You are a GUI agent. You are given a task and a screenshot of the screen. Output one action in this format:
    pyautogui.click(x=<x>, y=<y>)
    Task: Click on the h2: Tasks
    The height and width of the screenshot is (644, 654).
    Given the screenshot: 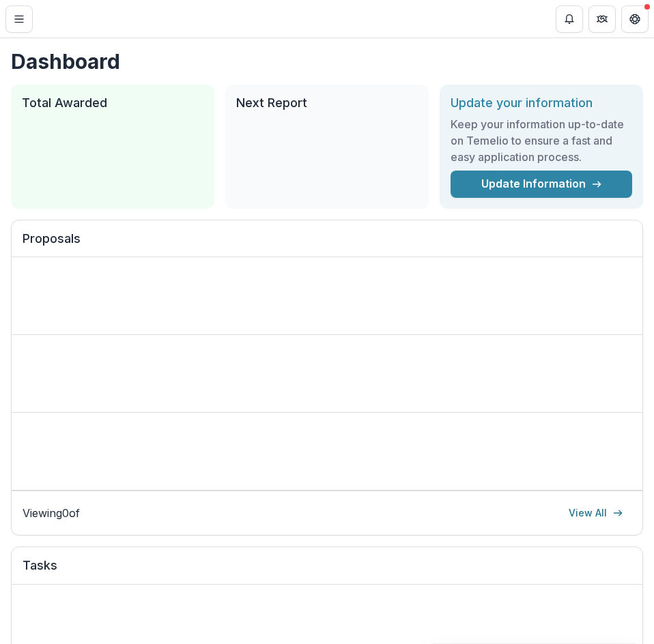 What is the action you would take?
    pyautogui.click(x=327, y=571)
    